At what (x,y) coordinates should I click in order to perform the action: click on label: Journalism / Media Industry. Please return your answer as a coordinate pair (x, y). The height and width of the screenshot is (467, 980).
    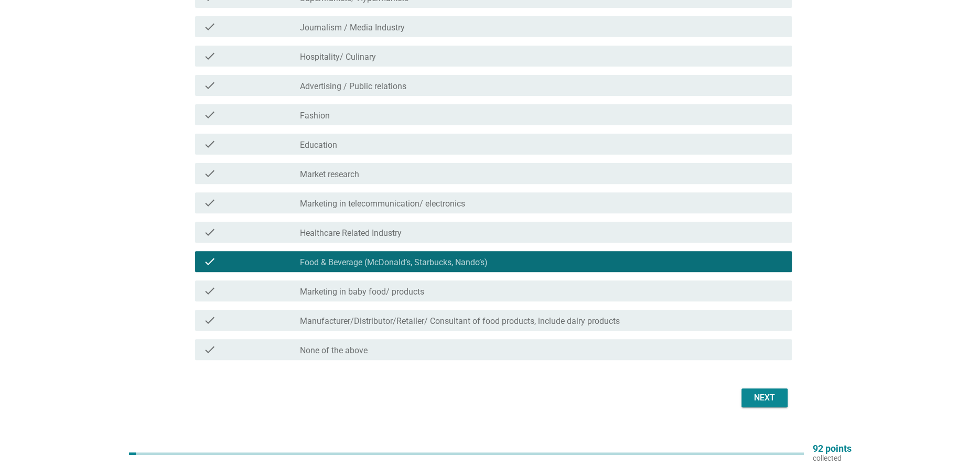
    Looking at the image, I should click on (353, 28).